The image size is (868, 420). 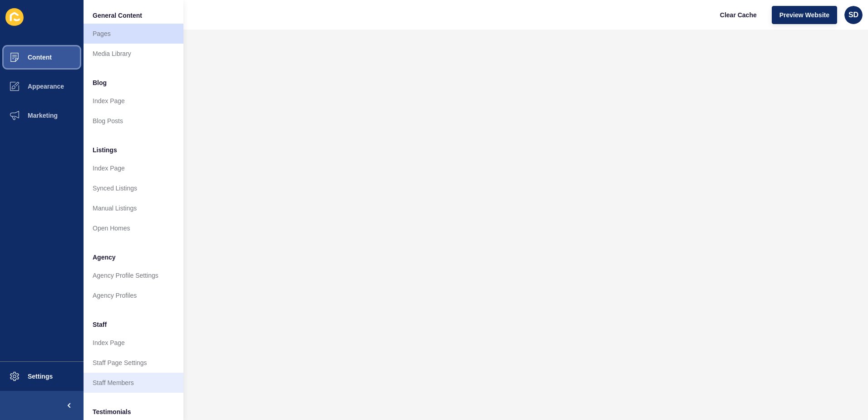 What do you see at coordinates (133, 34) in the screenshot?
I see `a: Pages` at bounding box center [133, 34].